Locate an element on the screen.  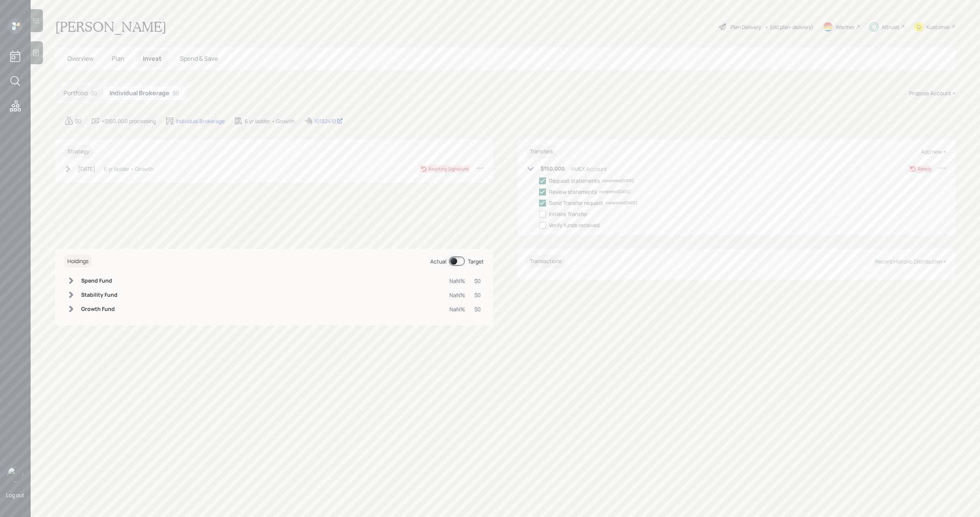
div: Verify funds received is located at coordinates (574, 225).